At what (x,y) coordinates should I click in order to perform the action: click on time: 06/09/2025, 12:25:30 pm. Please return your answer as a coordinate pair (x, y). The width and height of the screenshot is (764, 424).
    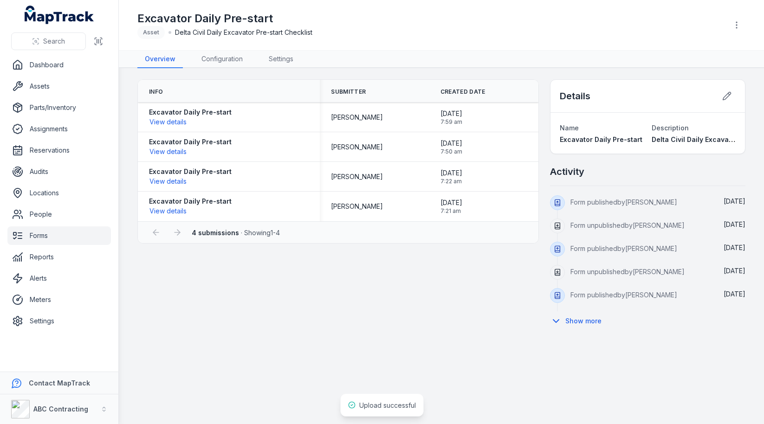
    Looking at the image, I should click on (735, 271).